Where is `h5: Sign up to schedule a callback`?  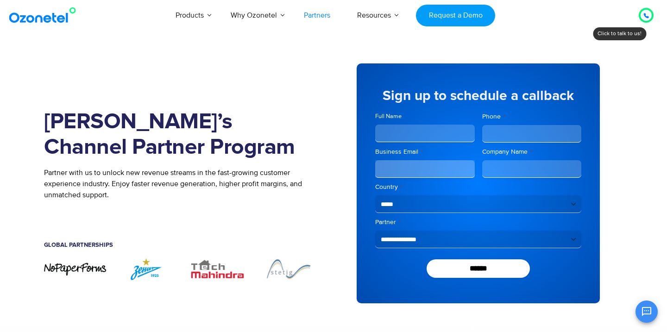 h5: Sign up to schedule a callback is located at coordinates (478, 96).